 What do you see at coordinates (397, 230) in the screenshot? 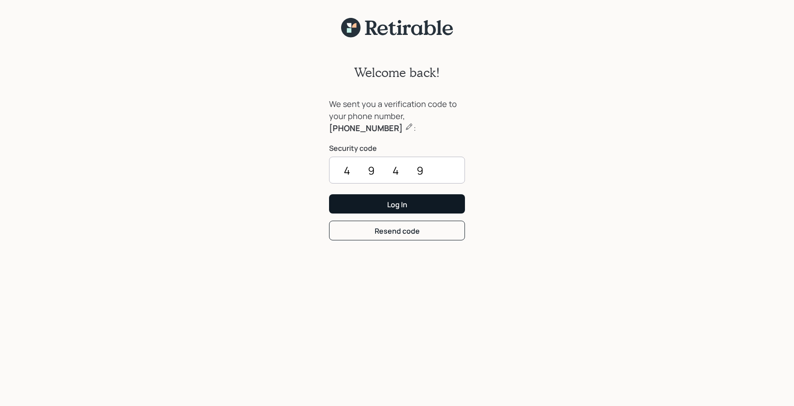
I see `button: Resend code` at bounding box center [397, 230].